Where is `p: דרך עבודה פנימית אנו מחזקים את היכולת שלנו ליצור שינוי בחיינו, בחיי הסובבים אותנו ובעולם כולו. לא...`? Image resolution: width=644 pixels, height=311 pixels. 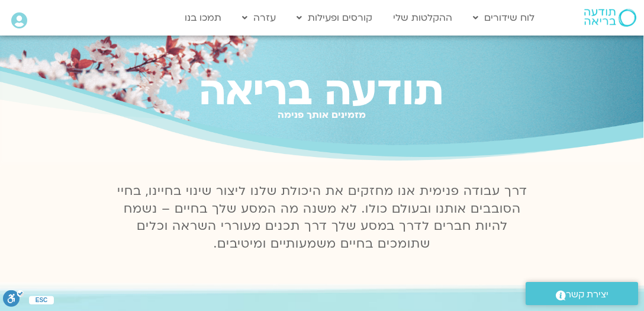
p: דרך עבודה פנימית אנו מחזקים את היכולת שלנו ליצור שינוי בחיינו, בחיי הסובבים אותנו ובעולם כולו. לא... is located at coordinates (322, 218).